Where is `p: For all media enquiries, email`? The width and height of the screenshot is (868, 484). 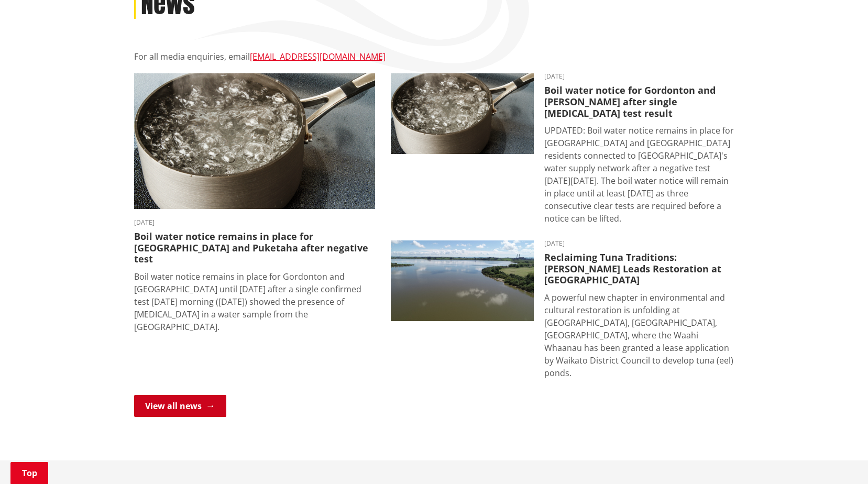
p: For all media enquiries, email is located at coordinates (434, 57).